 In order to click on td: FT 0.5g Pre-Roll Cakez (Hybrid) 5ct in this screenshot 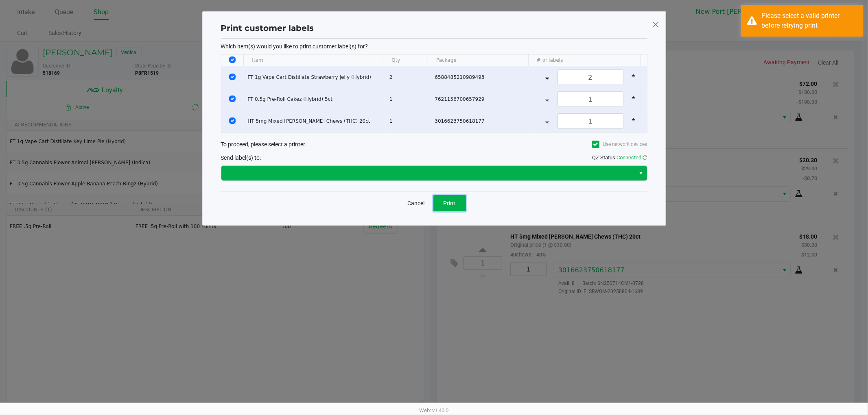, I will do `click(315, 99)`.